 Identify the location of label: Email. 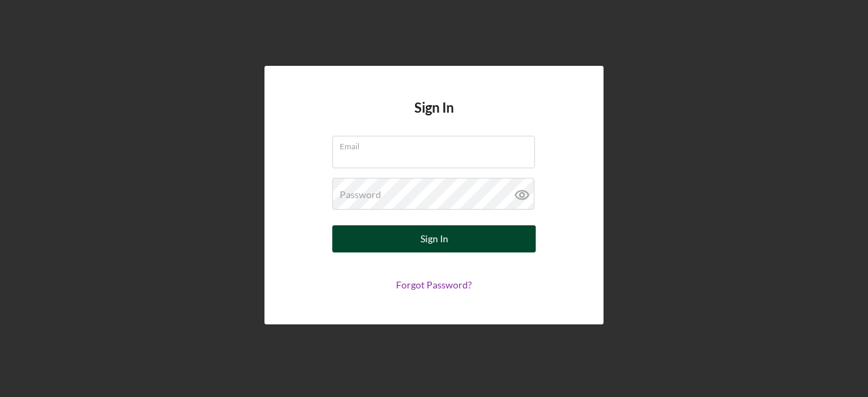
(437, 144).